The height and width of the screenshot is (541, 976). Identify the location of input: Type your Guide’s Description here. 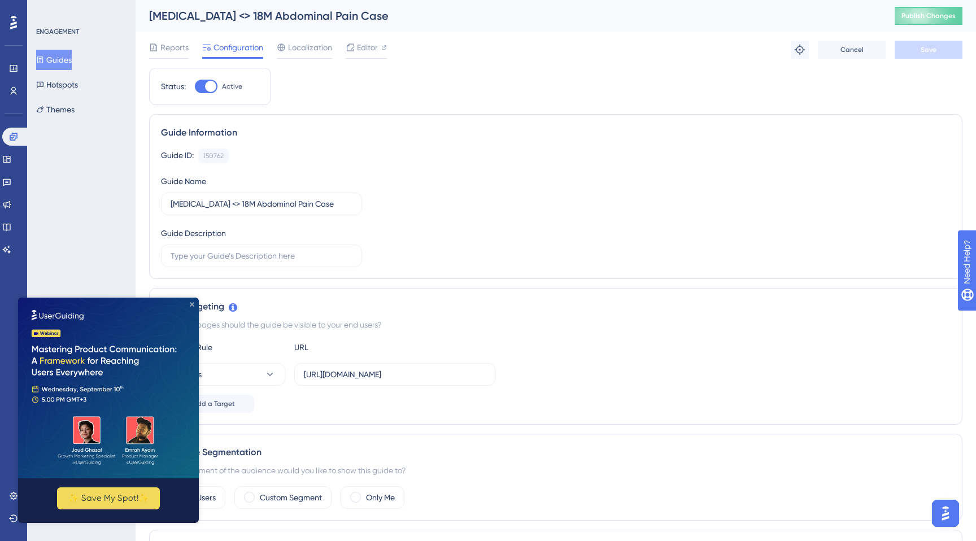
(262, 256).